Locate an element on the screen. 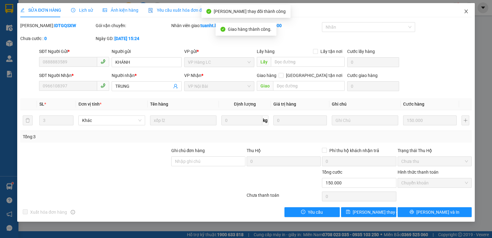  span: Thu Hộ is located at coordinates (254, 150).